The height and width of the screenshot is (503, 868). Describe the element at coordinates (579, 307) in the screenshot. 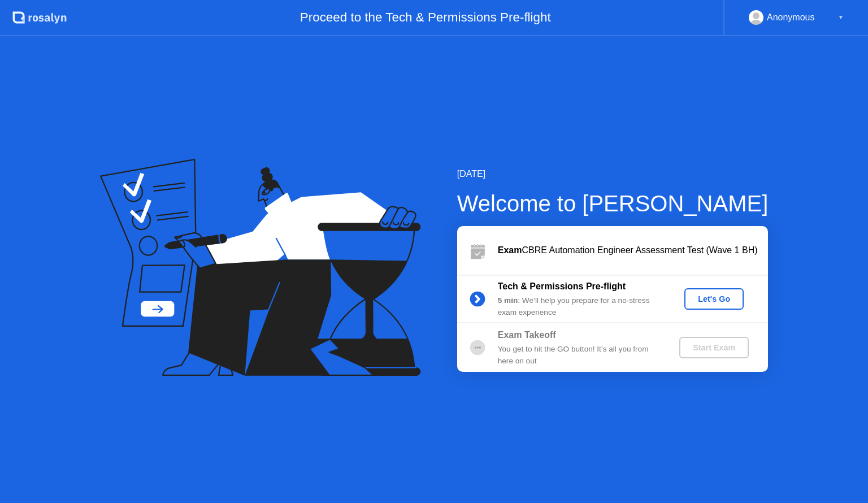

I see `div: : We’ll help you prepare for a no-stress exam experience` at that location.